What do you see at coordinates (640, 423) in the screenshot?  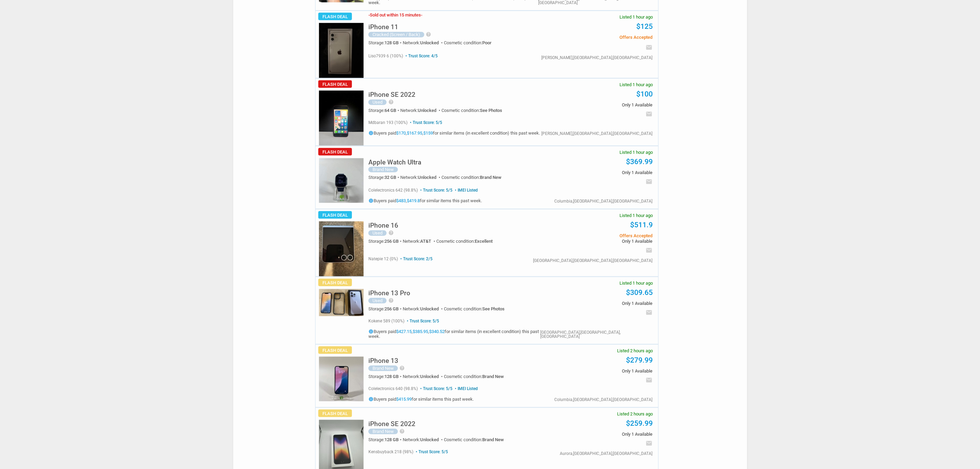 I see `a: $259.99` at bounding box center [640, 423].